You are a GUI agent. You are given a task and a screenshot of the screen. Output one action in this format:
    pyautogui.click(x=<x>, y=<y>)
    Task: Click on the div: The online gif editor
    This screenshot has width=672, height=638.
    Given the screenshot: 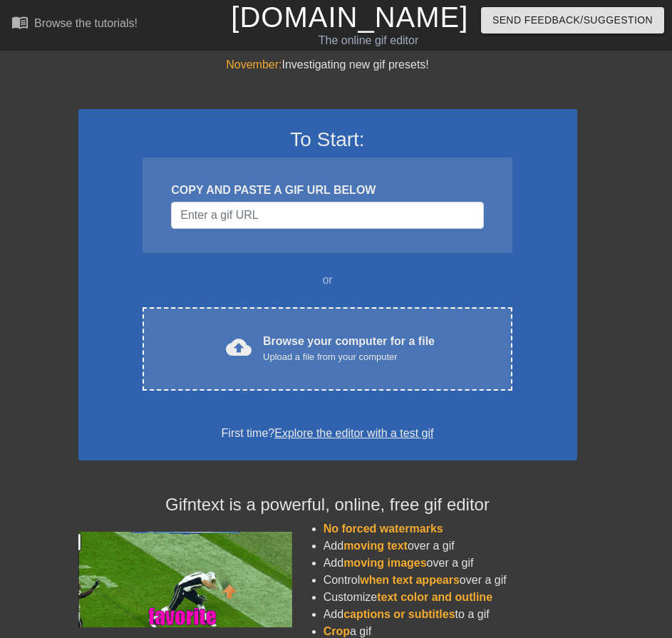 What is the action you would take?
    pyautogui.click(x=368, y=40)
    